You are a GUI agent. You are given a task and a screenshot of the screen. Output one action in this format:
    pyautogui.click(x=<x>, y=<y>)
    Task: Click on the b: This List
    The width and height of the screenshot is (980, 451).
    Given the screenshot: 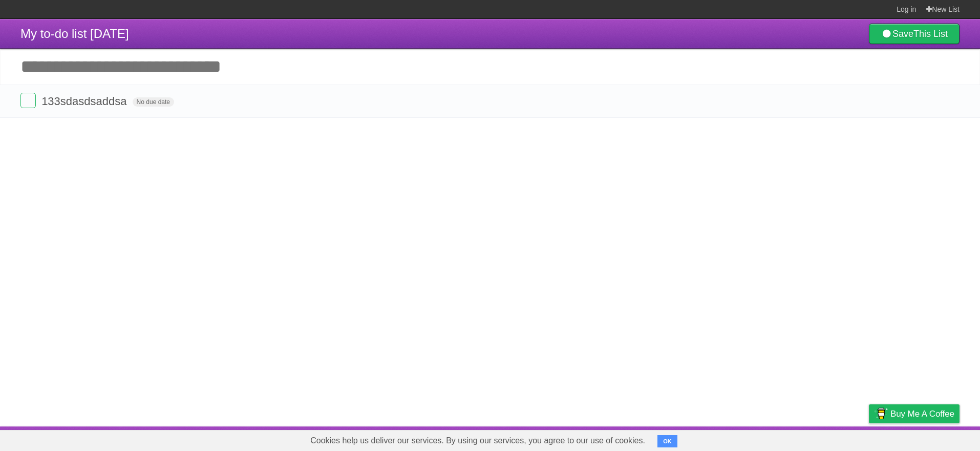 What is the action you would take?
    pyautogui.click(x=930, y=34)
    